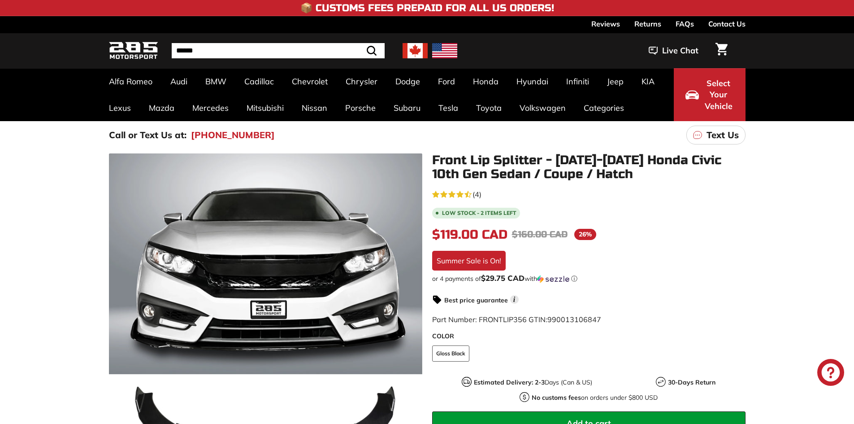  Describe the element at coordinates (574, 319) in the screenshot. I see `span: 990013106847` at that location.